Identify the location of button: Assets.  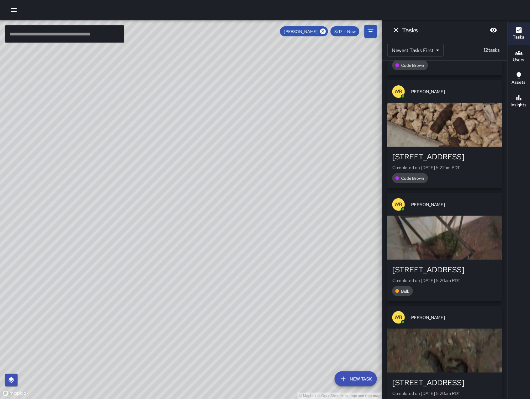
(519, 79).